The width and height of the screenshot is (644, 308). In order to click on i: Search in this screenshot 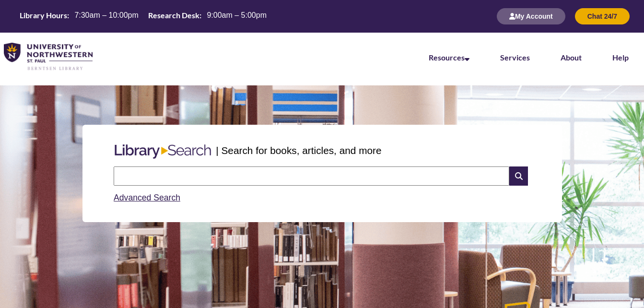, I will do `click(519, 176)`.